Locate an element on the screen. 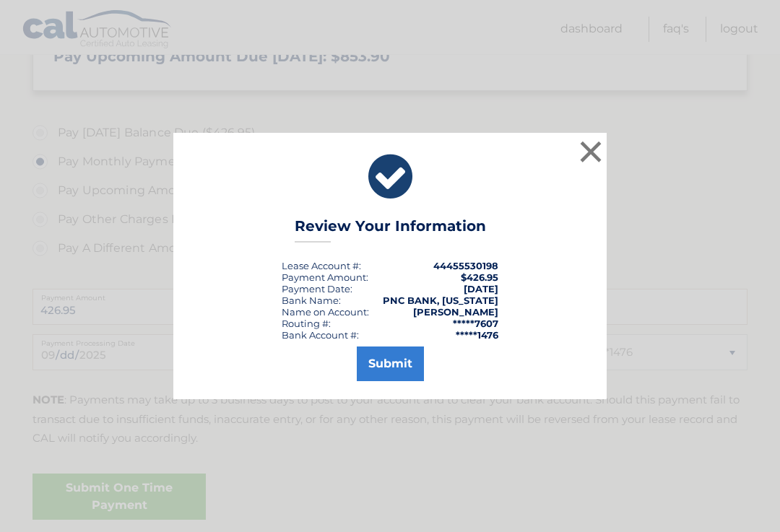 The width and height of the screenshot is (780, 532). div: Bank Account #: is located at coordinates (320, 335).